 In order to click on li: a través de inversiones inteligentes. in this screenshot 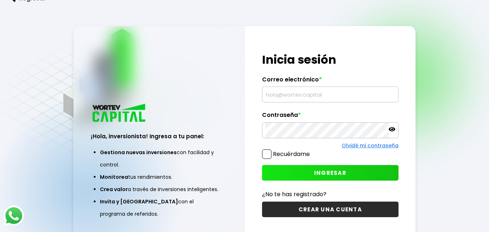, I will do `click(159, 189)`.